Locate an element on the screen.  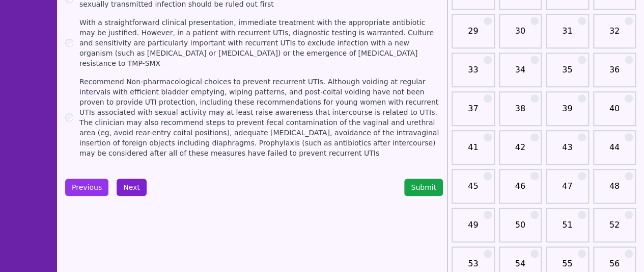
a: 36 is located at coordinates (615, 74).